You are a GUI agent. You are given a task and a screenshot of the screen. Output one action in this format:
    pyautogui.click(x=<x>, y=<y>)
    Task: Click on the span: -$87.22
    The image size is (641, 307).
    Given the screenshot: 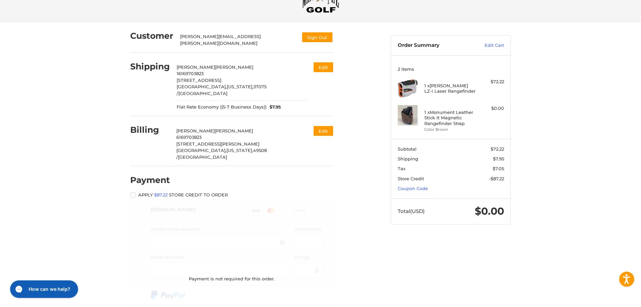 What is the action you would take?
    pyautogui.click(x=496, y=178)
    